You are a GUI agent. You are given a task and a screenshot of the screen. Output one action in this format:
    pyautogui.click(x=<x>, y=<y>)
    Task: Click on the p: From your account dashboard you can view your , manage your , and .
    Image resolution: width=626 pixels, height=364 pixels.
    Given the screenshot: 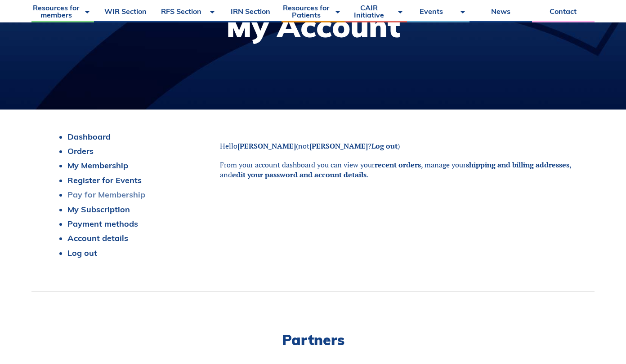 What is the action you would take?
    pyautogui.click(x=396, y=170)
    